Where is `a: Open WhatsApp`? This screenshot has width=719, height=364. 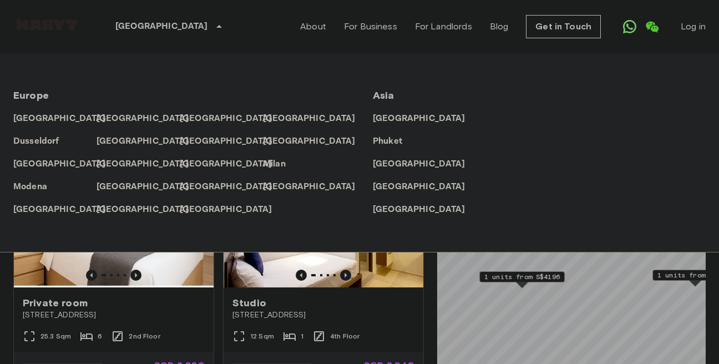 a: Open WhatsApp is located at coordinates (630, 27).